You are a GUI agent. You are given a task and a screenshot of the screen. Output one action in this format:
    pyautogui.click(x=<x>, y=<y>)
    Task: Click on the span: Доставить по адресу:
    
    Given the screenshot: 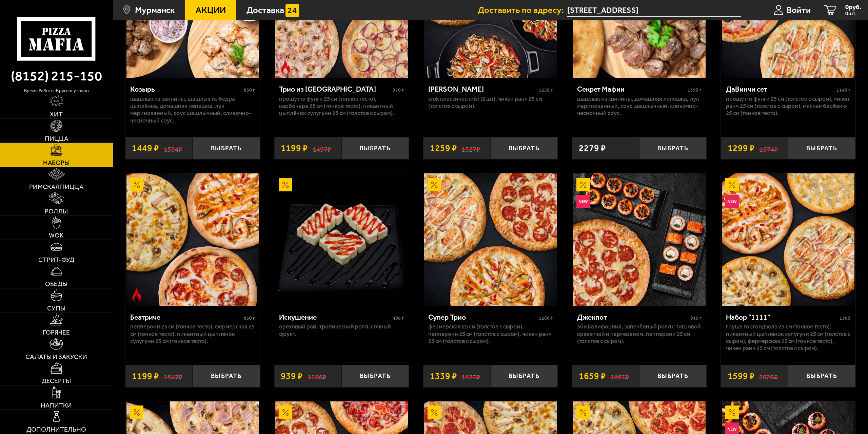 What is the action you would take?
    pyautogui.click(x=523, y=10)
    